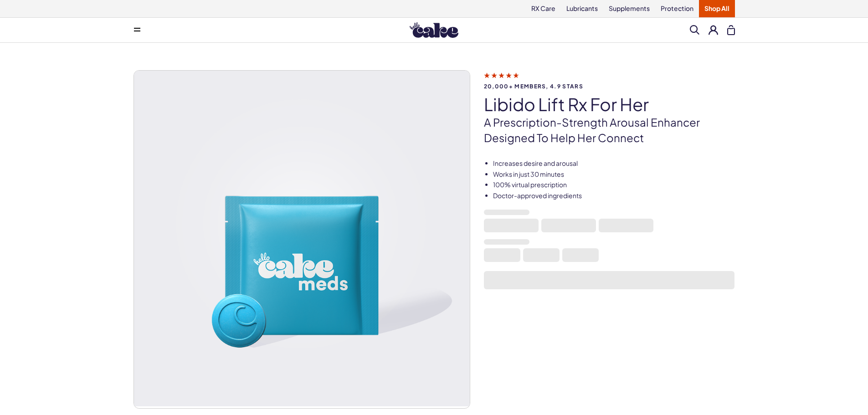 This screenshot has height=415, width=868. What do you see at coordinates (302, 238) in the screenshot?
I see `img: Libido Lift Rx For Her` at bounding box center [302, 238].